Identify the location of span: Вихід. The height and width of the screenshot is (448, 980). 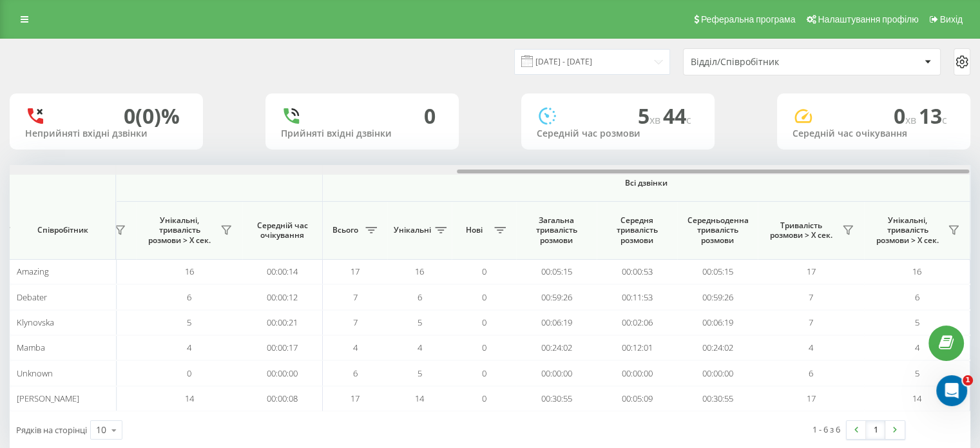
(951, 19).